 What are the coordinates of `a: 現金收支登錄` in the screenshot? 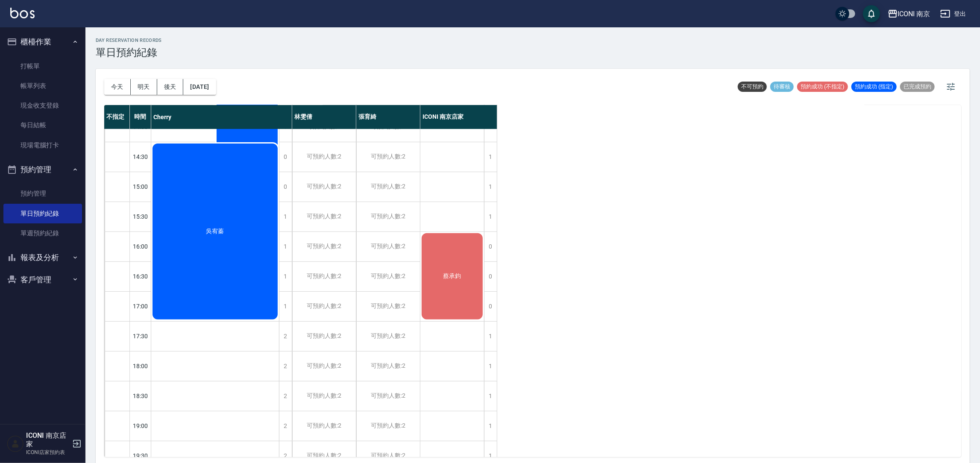 It's located at (42, 105).